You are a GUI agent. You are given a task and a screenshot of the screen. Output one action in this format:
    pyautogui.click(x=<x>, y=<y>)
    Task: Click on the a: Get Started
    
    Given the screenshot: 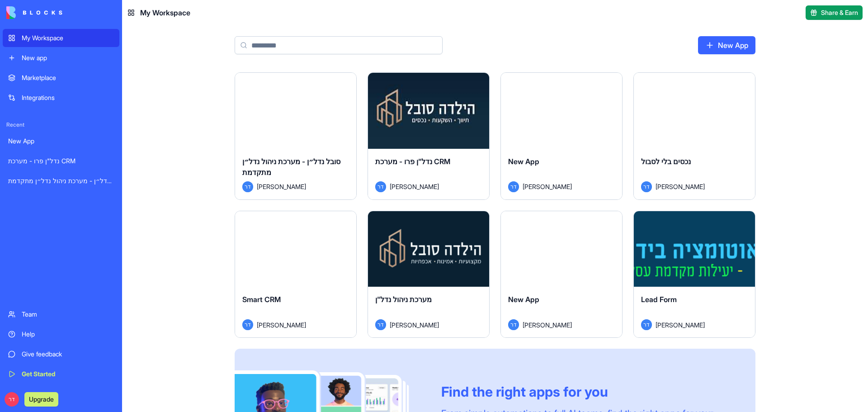 What is the action you would take?
    pyautogui.click(x=61, y=374)
    